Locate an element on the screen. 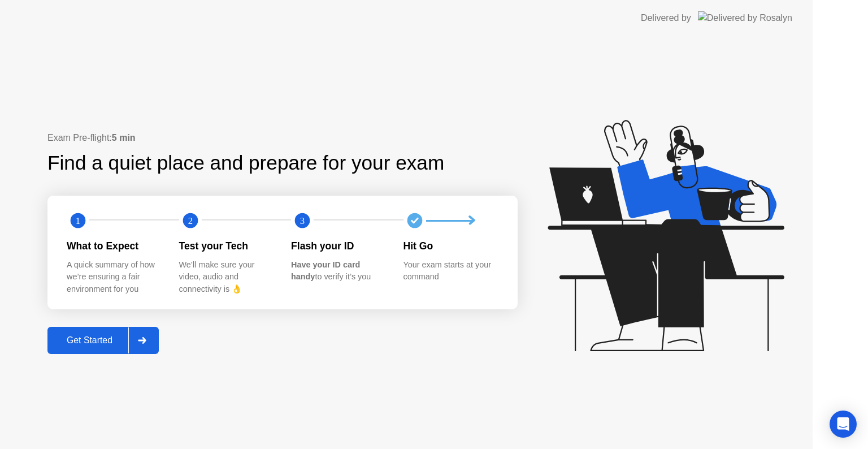 This screenshot has width=868, height=449. div: We’ll make sure your video, audio and connectivity is 👌 is located at coordinates (226, 277).